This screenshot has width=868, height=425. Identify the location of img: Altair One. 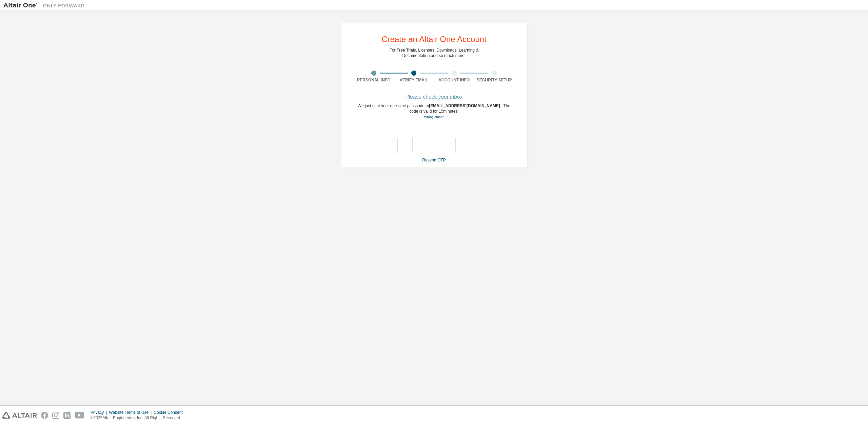
(46, 5).